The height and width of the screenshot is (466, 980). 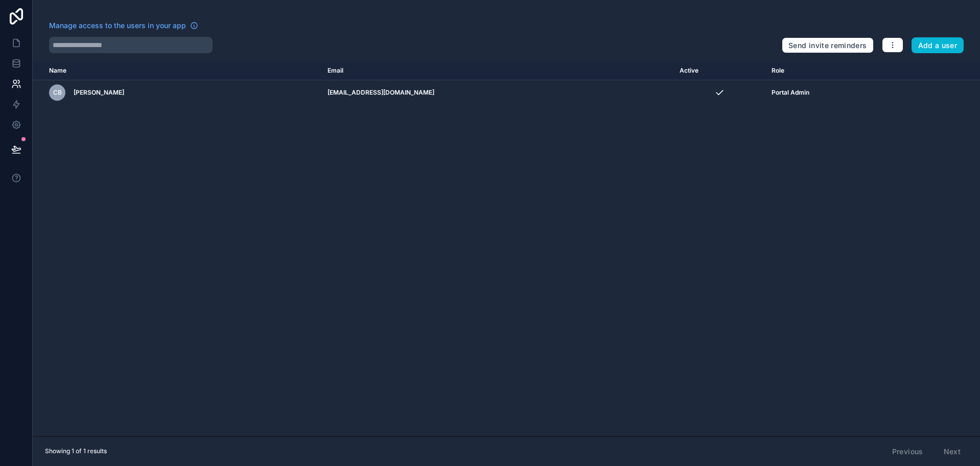 I want to click on th: Active, so click(x=719, y=71).